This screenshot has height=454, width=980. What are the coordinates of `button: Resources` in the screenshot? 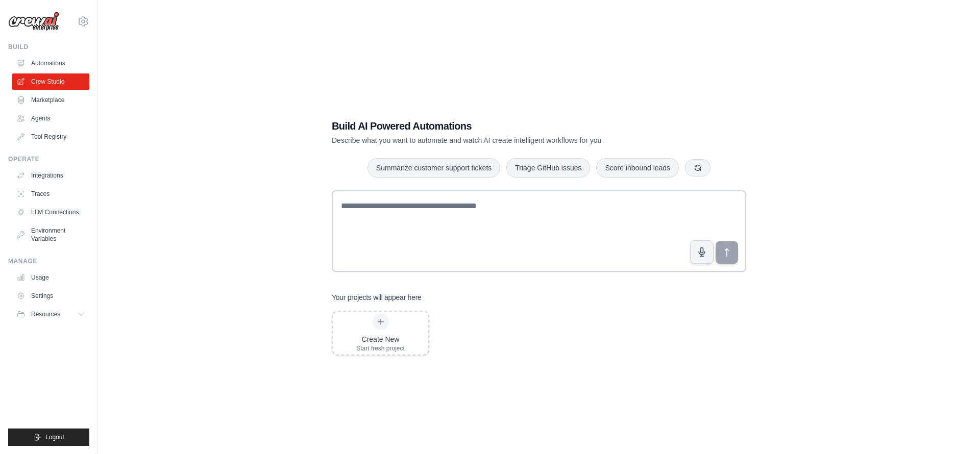 It's located at (51, 314).